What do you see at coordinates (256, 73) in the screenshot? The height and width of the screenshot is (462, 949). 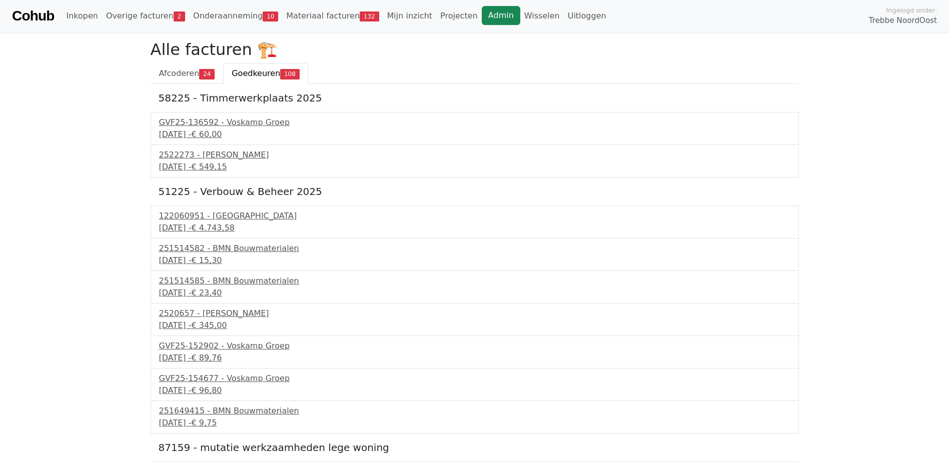 I see `span: Goedkeuren` at bounding box center [256, 73].